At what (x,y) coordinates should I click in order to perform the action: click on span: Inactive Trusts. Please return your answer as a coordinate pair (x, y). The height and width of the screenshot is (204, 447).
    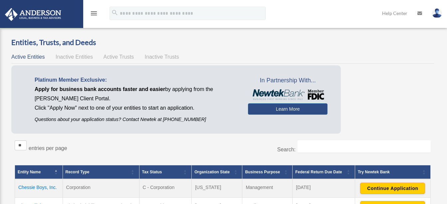
    Looking at the image, I should click on (162, 57).